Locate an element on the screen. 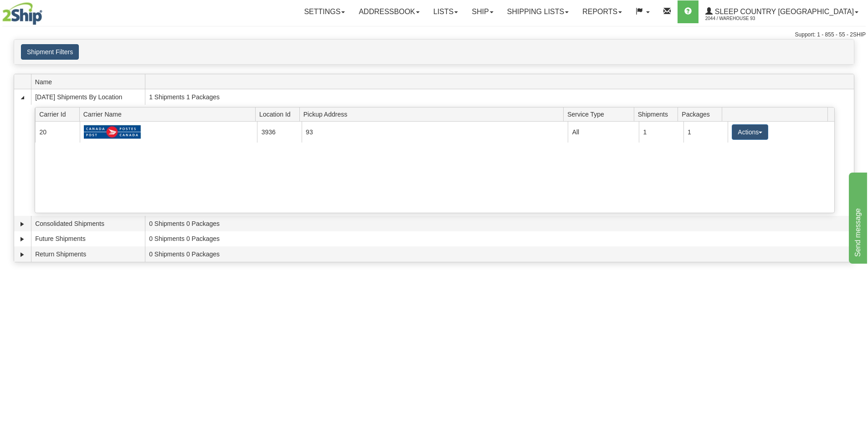 This screenshot has height=434, width=868. td: 93 is located at coordinates (434, 132).